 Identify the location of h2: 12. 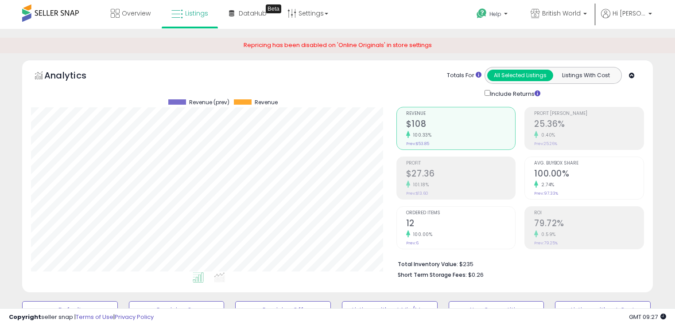
(461, 224).